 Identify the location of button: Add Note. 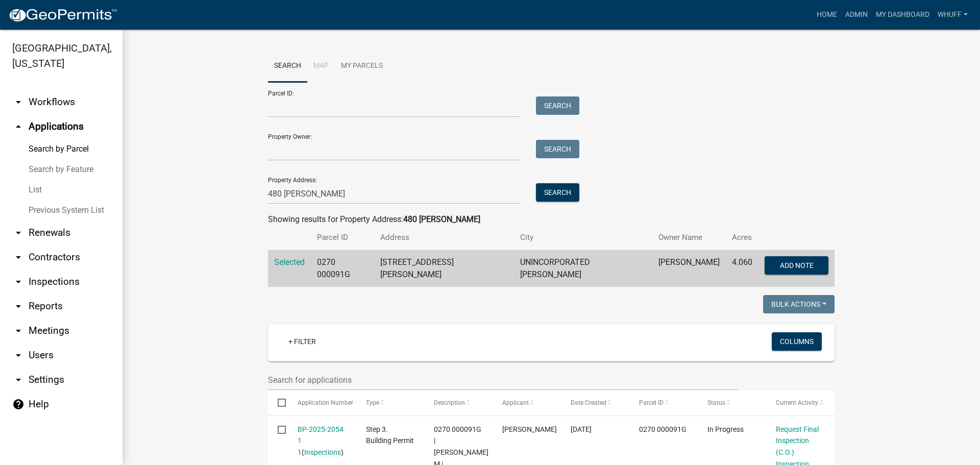
(796, 265).